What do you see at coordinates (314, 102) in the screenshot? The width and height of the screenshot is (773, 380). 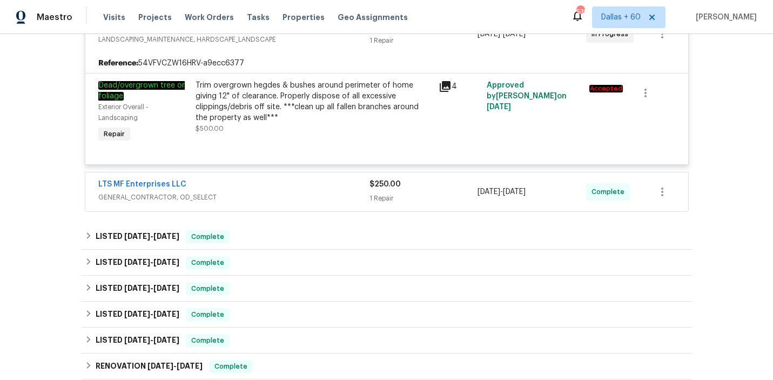 I see `div: Trim overgrown hegdes & bushes around perimeter of home giving 12" of clearance. Properly dispose...` at bounding box center [314, 102].